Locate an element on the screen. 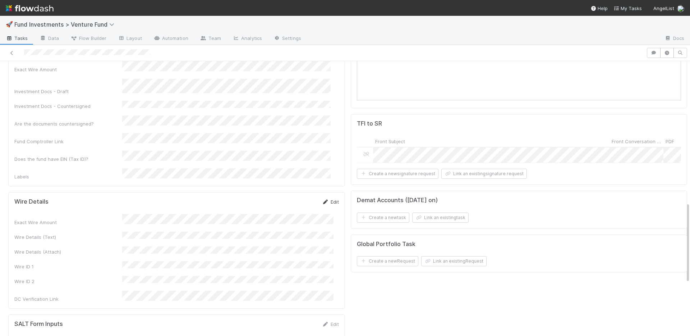 This screenshot has height=336, width=690. button: Link an existingsignature request is located at coordinates (484, 174).